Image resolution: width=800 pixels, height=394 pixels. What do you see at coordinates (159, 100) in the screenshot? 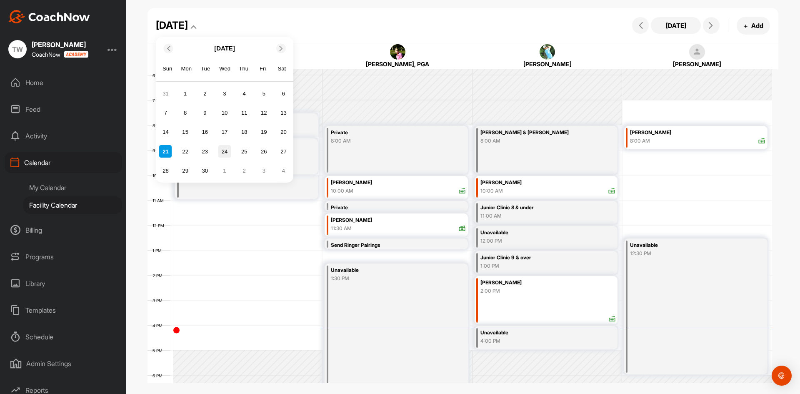
I see `div: 7 AM` at bounding box center [159, 100].